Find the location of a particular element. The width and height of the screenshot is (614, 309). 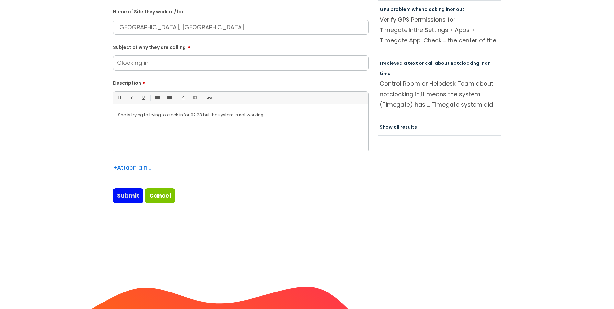

label: Description is located at coordinates (241, 82).